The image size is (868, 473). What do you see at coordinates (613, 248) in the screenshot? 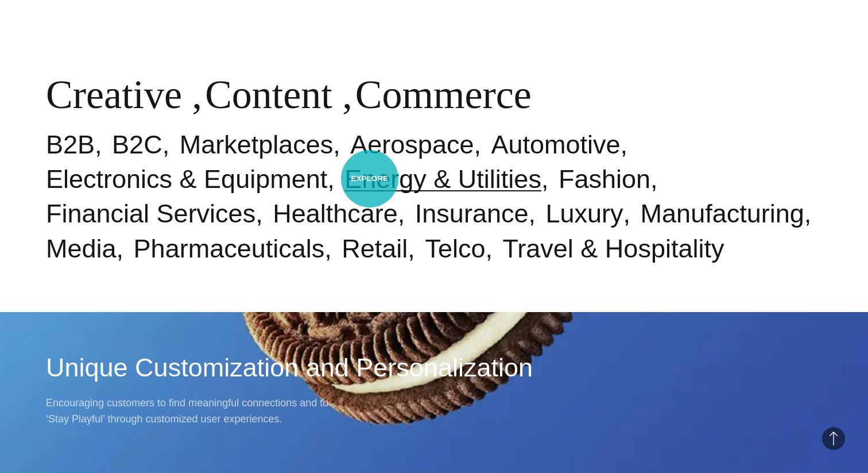
I see `a: Travel & Hospitality` at bounding box center [613, 248].